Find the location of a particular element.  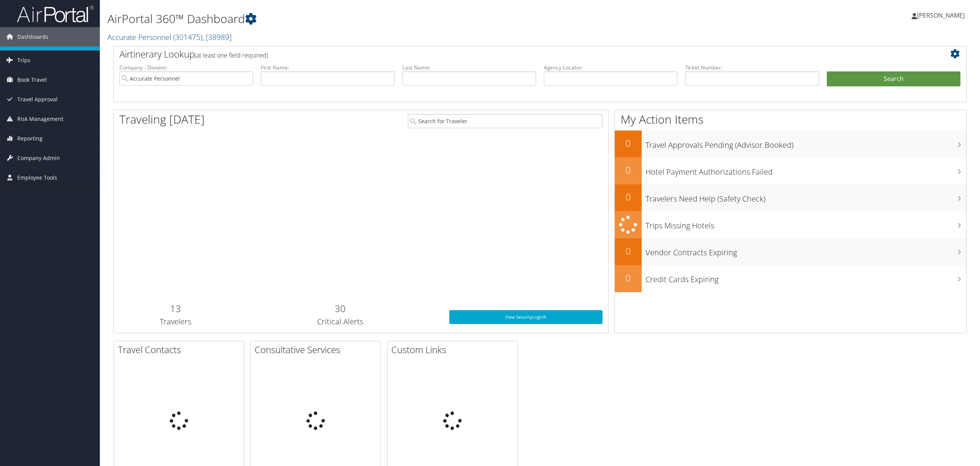

a: 0Travelers Need Help (Safety Check) is located at coordinates (790, 197).